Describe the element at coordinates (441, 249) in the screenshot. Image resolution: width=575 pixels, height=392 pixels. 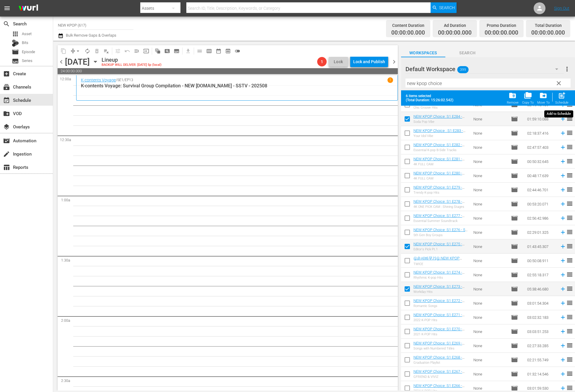
I see `div: Editor's Pick Pt.1` at that location.